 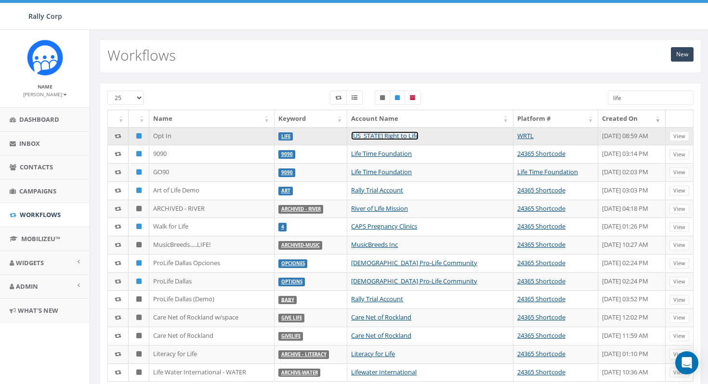 I want to click on td: ProLife Dallas Opciones, so click(x=211, y=263).